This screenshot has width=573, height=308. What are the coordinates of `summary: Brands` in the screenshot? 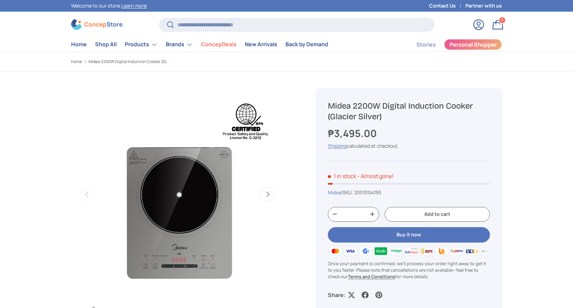 It's located at (179, 44).